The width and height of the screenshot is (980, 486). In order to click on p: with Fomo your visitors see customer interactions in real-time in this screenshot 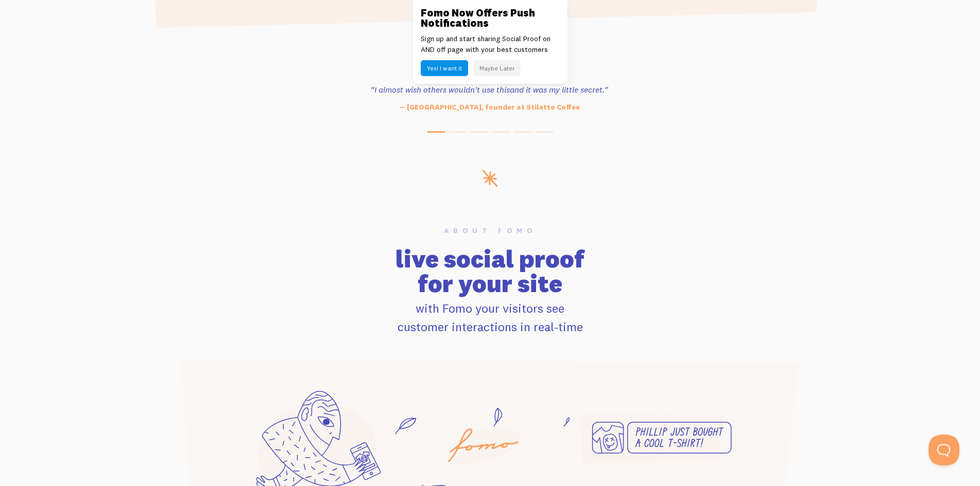, I will do `click(490, 318)`.